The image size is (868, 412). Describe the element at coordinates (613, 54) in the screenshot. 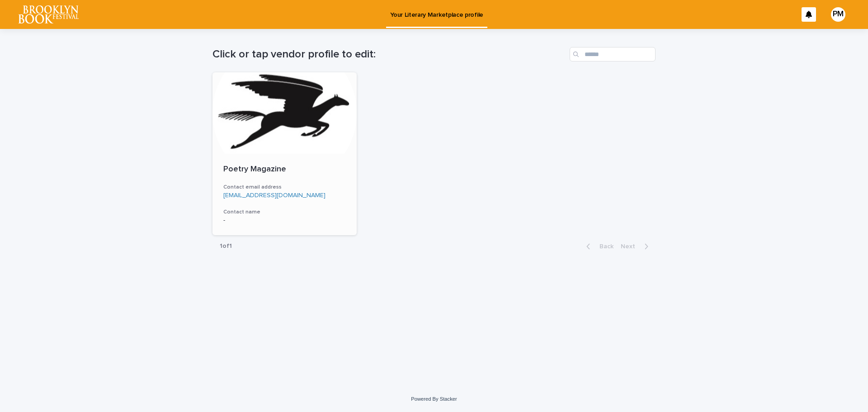

I see `div: Search` at that location.